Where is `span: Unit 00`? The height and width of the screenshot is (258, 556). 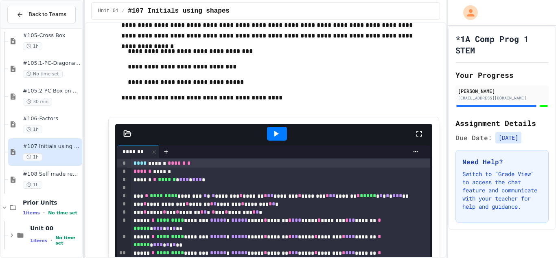 span: Unit 00 is located at coordinates (55, 228).